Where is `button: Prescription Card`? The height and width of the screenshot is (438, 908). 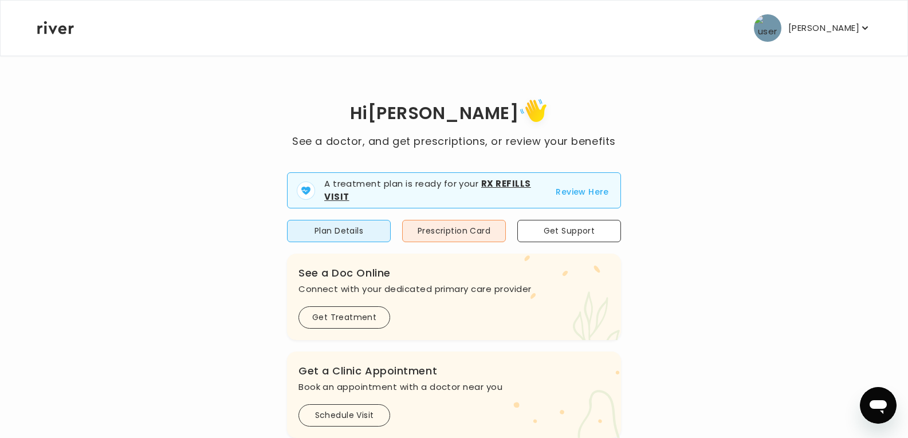 button: Prescription Card is located at coordinates (454, 231).